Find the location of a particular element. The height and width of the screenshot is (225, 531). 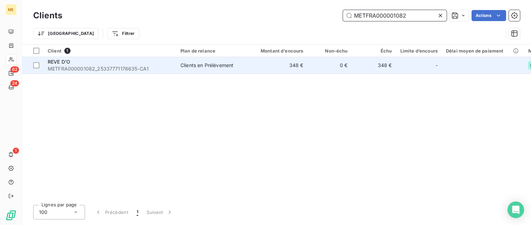

div: Open Intercom Messenger is located at coordinates (516, 210).